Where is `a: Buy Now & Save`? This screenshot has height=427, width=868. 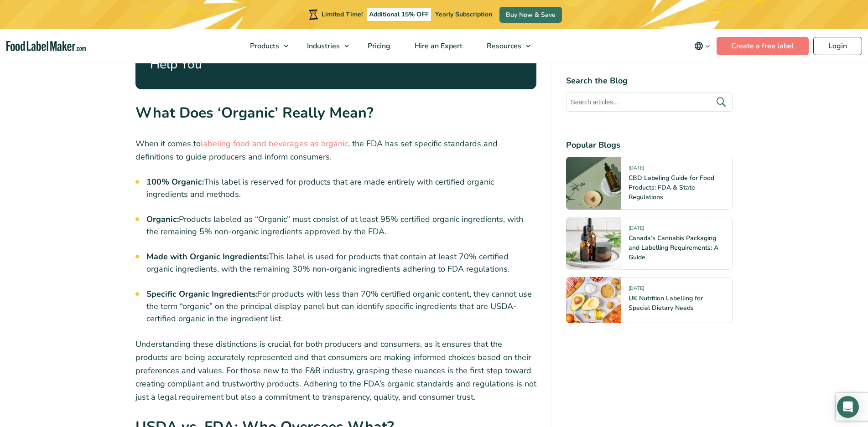
a: Buy Now & Save is located at coordinates (530, 14).